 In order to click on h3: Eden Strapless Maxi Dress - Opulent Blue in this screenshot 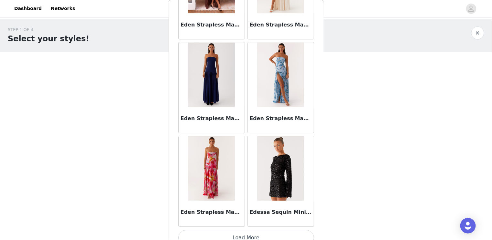, I will do `click(281, 119)`.